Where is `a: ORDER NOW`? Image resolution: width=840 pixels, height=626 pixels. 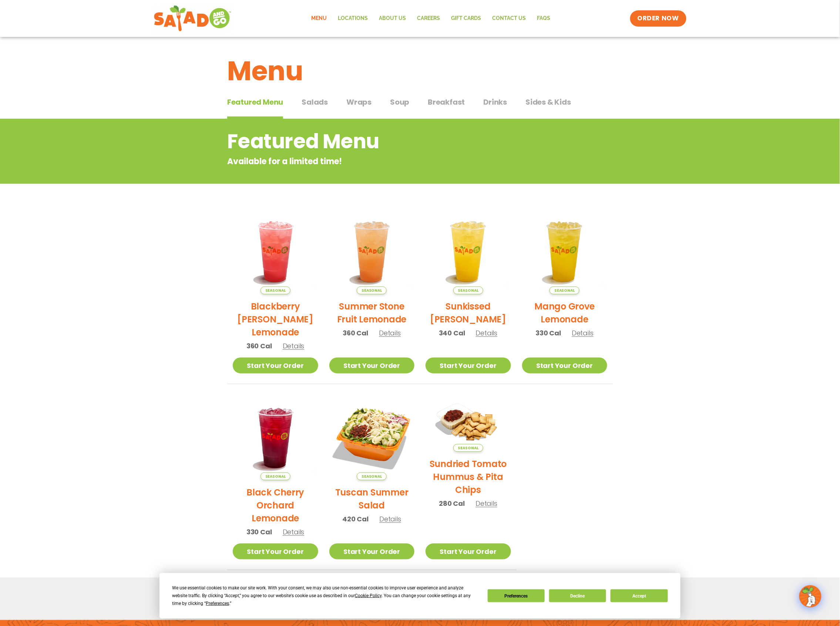
a: ORDER NOW is located at coordinates (658, 18).